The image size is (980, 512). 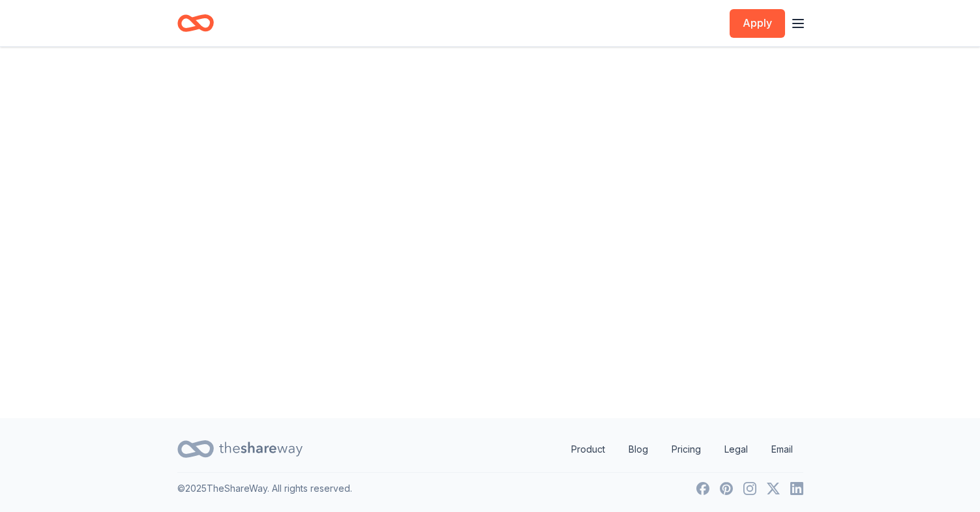 What do you see at coordinates (195, 23) in the screenshot?
I see `a: Home` at bounding box center [195, 23].